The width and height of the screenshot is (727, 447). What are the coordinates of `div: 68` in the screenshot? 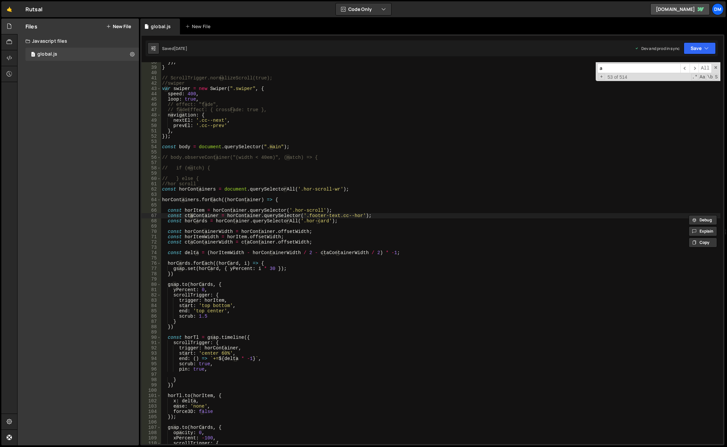 It's located at (151, 221).